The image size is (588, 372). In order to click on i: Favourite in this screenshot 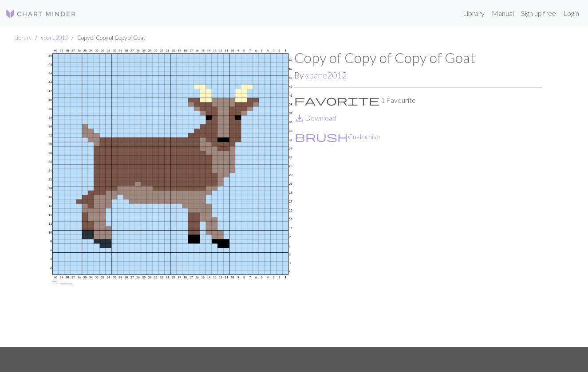, I will do `click(337, 101)`.